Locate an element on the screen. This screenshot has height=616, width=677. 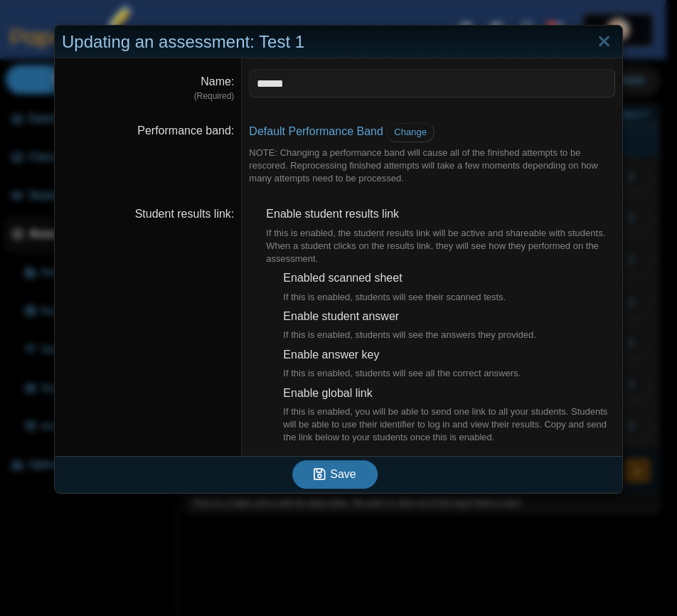
a: Default Performance Band is located at coordinates (316, 131).